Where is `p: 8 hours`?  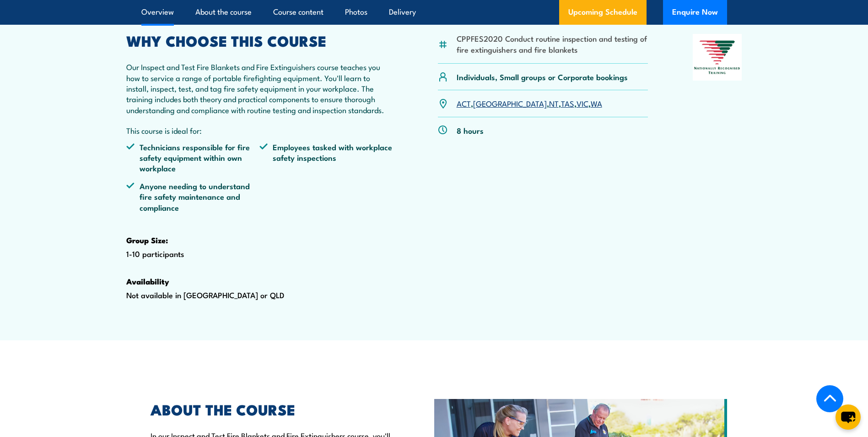 p: 8 hours is located at coordinates (470, 130).